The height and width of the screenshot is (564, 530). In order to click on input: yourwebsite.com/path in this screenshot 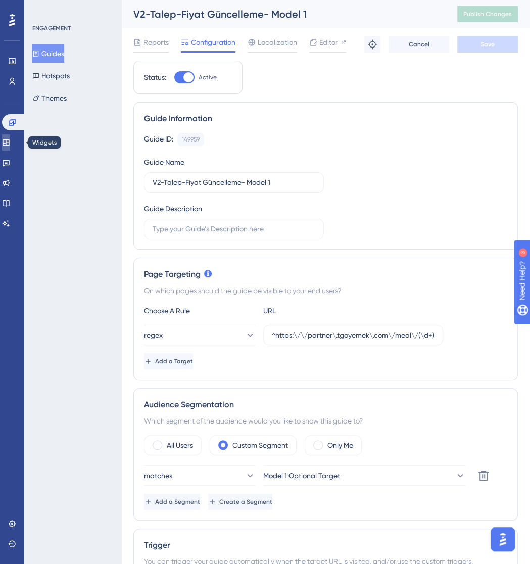, I will do `click(353, 335)`.